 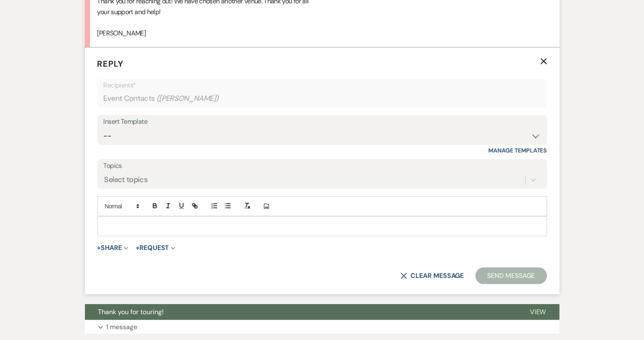 What do you see at coordinates (155, 248) in the screenshot?
I see `button: Request` at bounding box center [155, 248].